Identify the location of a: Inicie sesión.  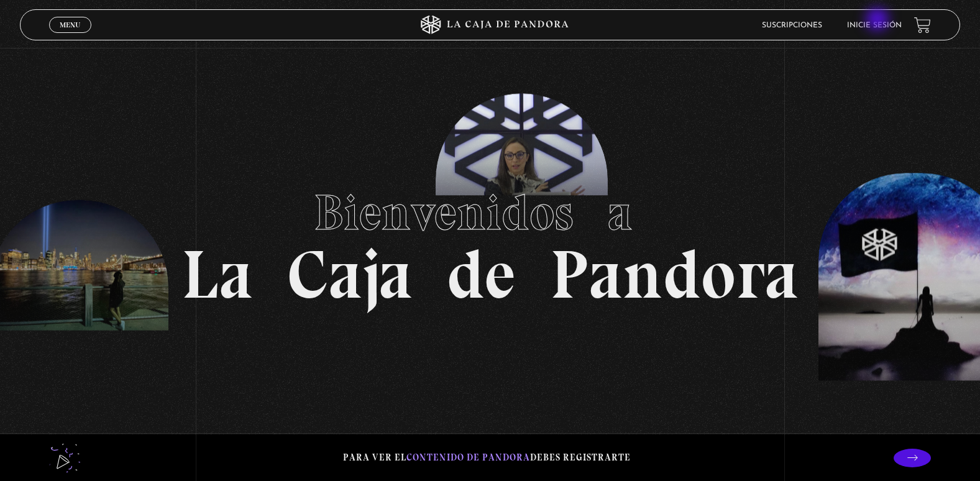
(874, 26).